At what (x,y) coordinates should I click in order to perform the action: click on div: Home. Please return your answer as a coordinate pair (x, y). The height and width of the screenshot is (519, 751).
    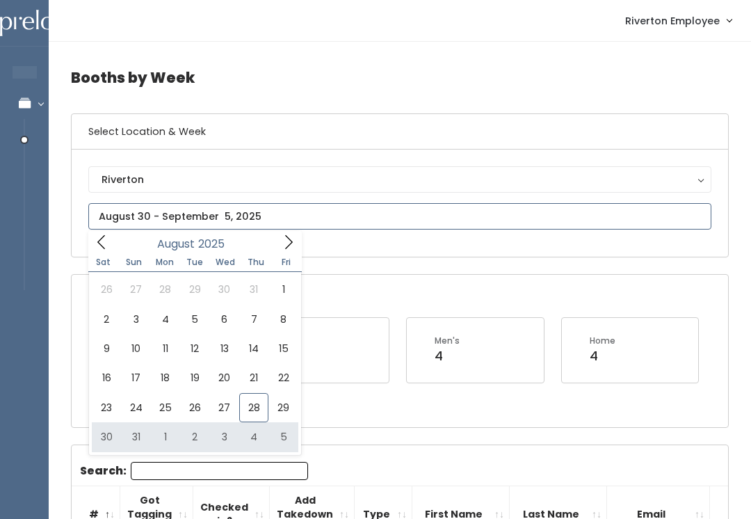
    Looking at the image, I should click on (602, 341).